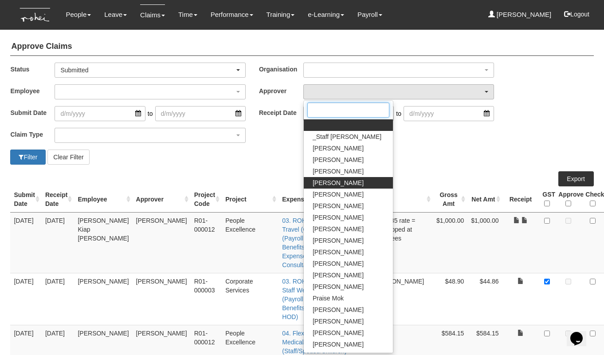 The height and width of the screenshot is (355, 604). I want to click on span: Praise Mok, so click(328, 298).